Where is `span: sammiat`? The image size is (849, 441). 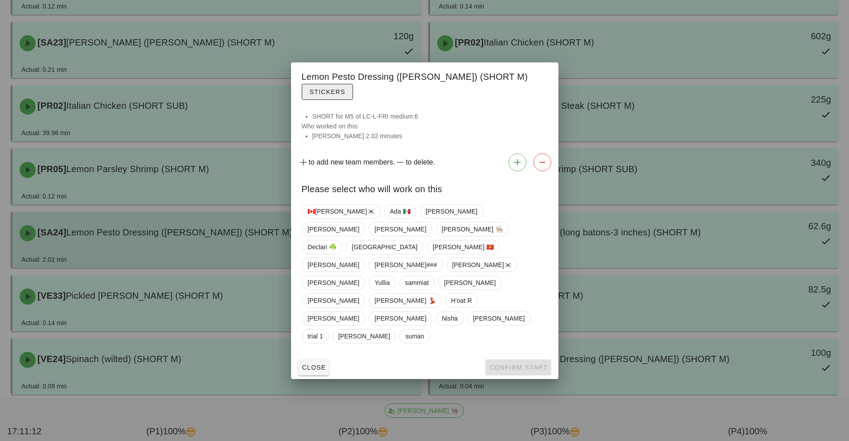
span: sammiat is located at coordinates (417, 283).